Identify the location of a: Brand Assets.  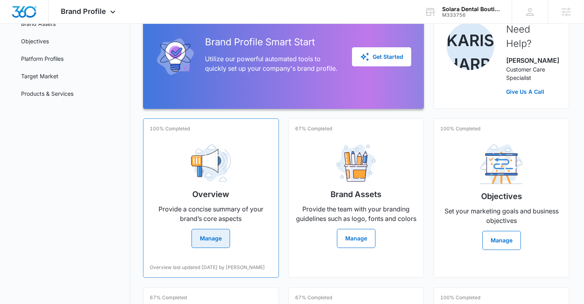
(38, 23).